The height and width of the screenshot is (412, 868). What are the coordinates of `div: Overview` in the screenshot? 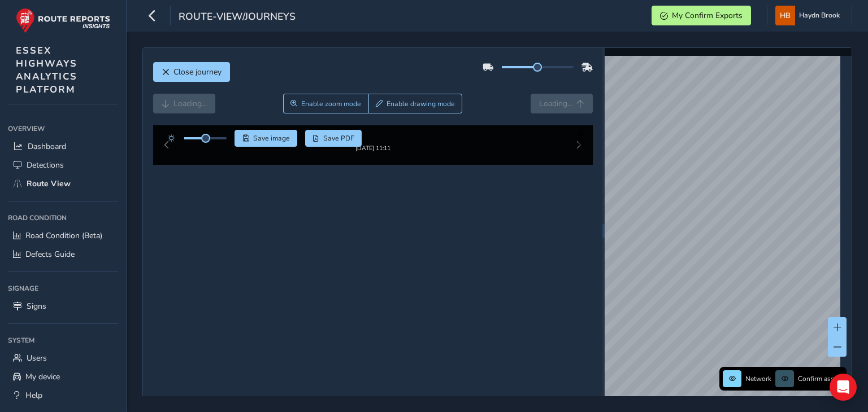 It's located at (63, 129).